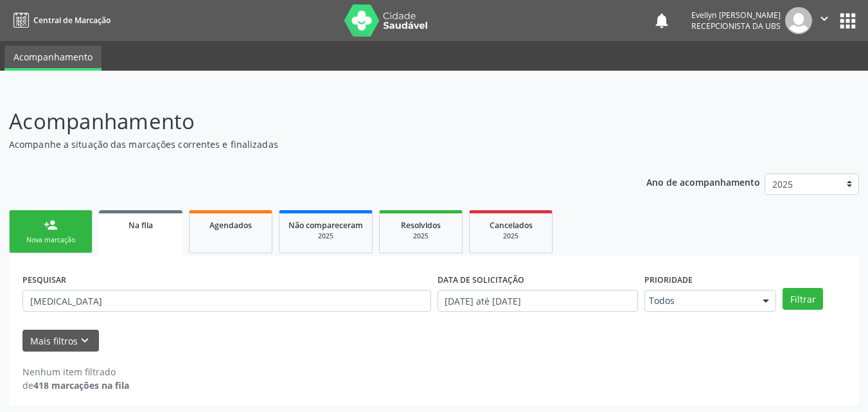 The height and width of the screenshot is (412, 868). What do you see at coordinates (703, 181) in the screenshot?
I see `p: Ano de acompanhamento` at bounding box center [703, 181].